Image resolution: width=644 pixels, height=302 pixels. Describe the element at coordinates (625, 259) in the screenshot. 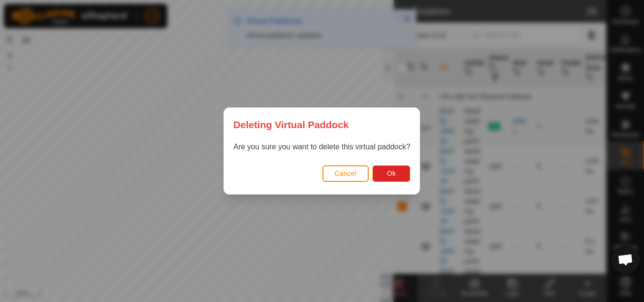

I see `div: Open chat` at that location.